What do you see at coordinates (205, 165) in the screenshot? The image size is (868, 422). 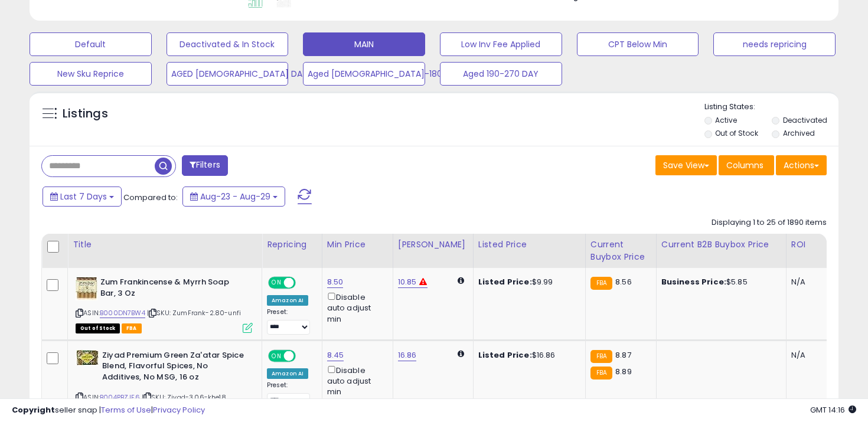 I see `button: Filters` at bounding box center [205, 165].